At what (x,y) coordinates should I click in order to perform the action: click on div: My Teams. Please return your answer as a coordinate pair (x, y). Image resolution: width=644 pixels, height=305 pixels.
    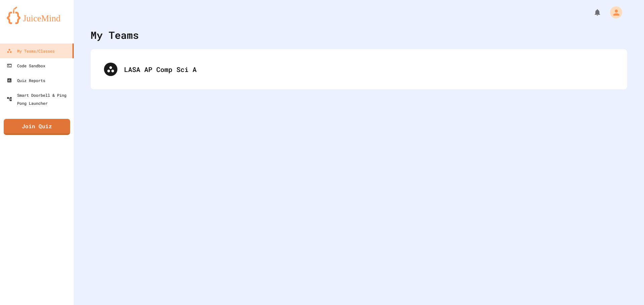
    Looking at the image, I should click on (115, 35).